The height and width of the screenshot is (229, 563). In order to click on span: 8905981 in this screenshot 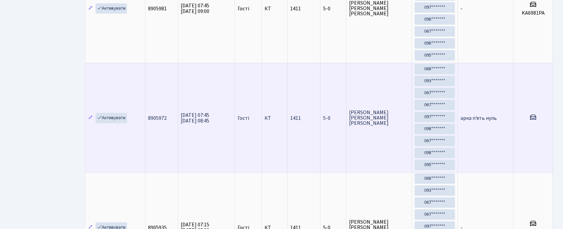, I will do `click(157, 9)`.